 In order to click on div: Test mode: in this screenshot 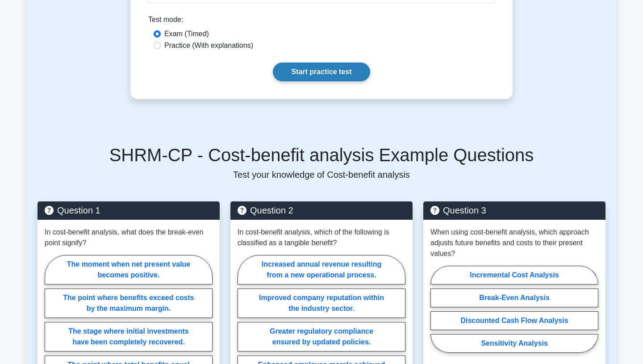, I will do `click(321, 22)`.